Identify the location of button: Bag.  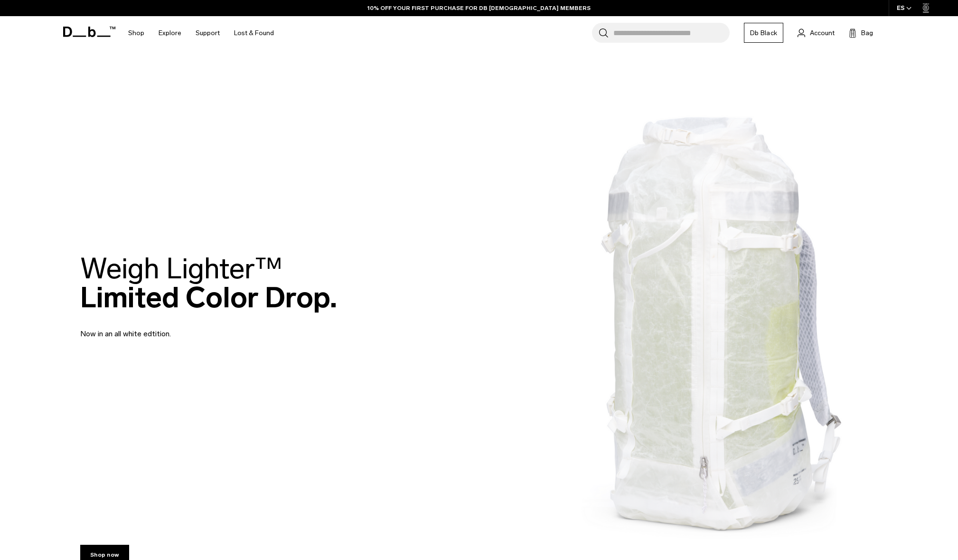
(861, 33).